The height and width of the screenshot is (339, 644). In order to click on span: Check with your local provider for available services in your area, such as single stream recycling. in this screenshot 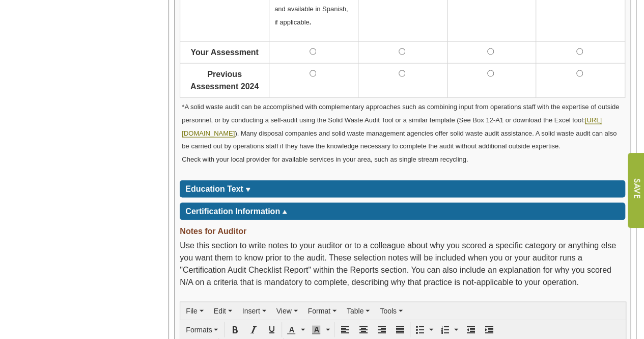, I will do `click(325, 158)`.